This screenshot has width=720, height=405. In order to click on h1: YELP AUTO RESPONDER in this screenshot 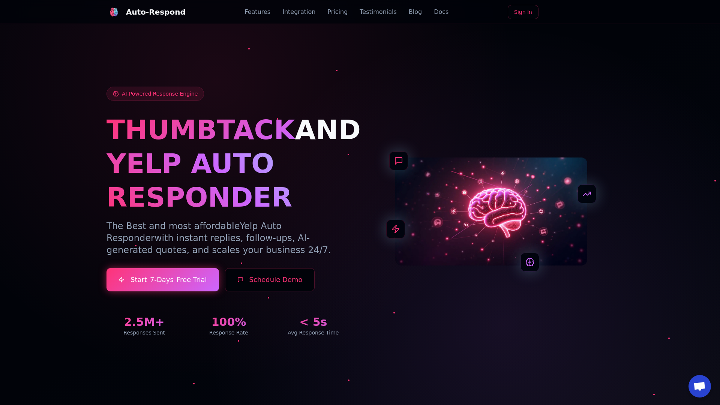, I will do `click(229, 180)`.